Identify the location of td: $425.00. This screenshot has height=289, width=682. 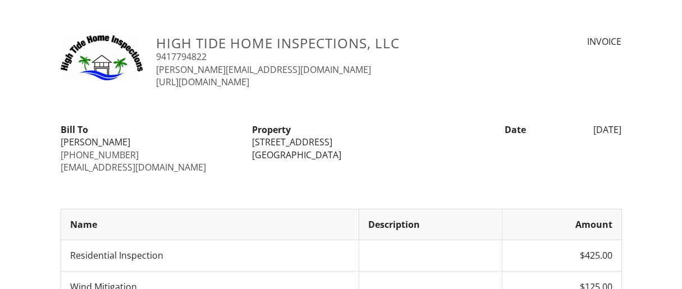
(562, 255).